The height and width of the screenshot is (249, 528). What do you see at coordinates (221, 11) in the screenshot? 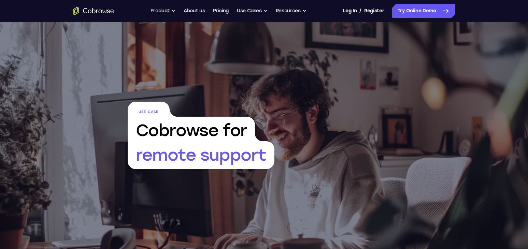
I see `a: Pricing` at bounding box center [221, 11].